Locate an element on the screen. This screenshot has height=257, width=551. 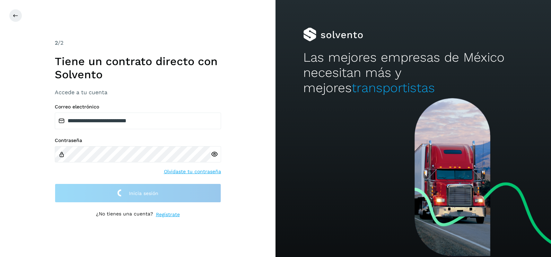
span: Inicia sesión is located at coordinates (143, 193).